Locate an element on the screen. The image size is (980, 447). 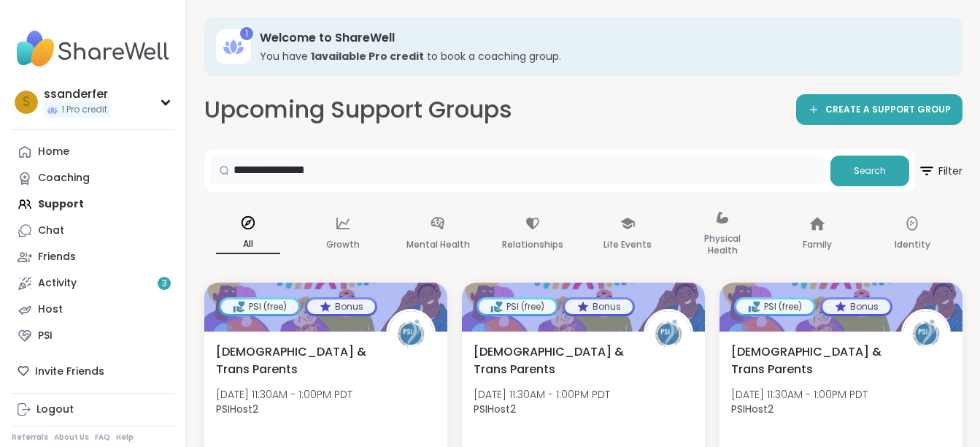
div: Home is located at coordinates (53, 151).